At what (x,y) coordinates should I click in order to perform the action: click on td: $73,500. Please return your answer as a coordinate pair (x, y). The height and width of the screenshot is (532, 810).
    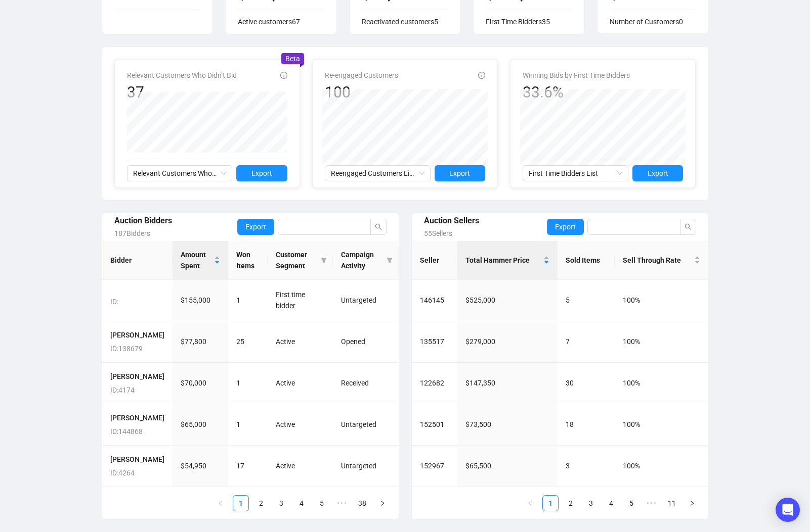
    Looking at the image, I should click on (508, 425).